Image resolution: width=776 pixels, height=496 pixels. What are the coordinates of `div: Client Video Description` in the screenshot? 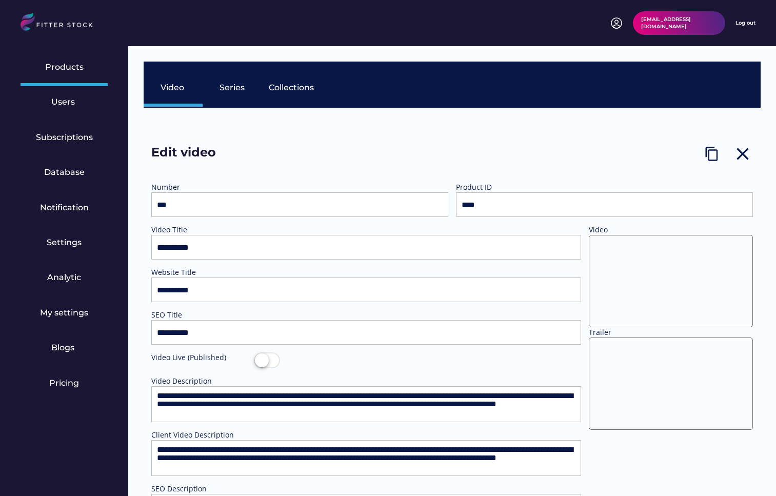 It's located at (203, 435).